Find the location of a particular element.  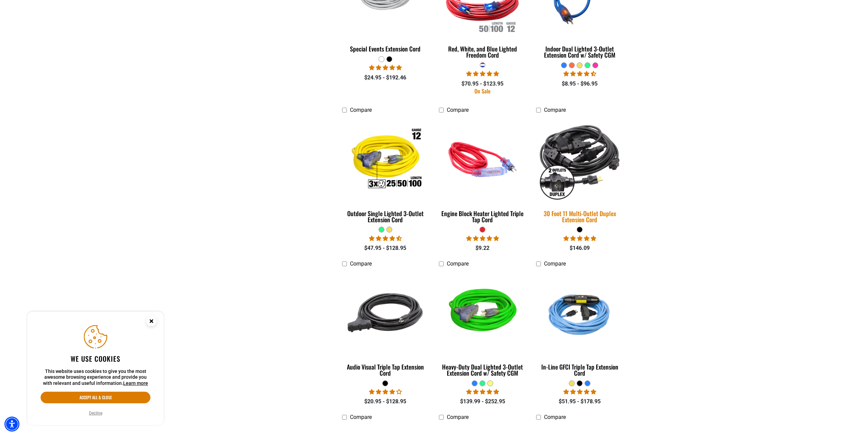

a: Light Blue In-Line GFCI Triple Tap Extension Cord is located at coordinates (579, 325).